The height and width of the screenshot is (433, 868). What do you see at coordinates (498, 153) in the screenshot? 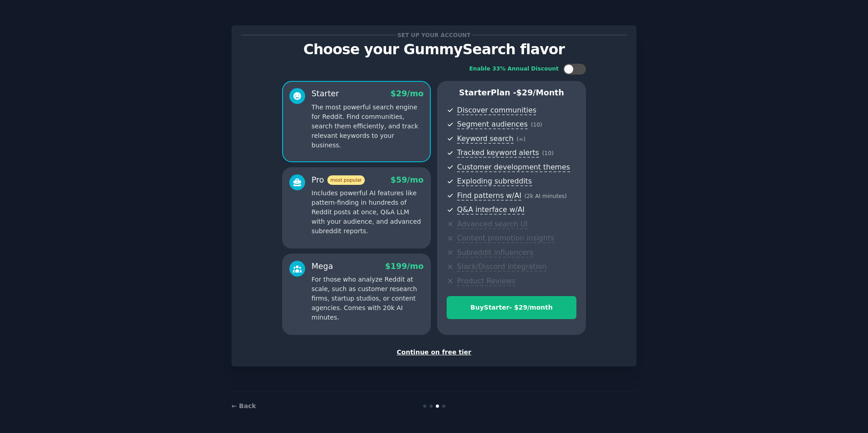
I see `span: Tracked keyword alerts` at bounding box center [498, 153].